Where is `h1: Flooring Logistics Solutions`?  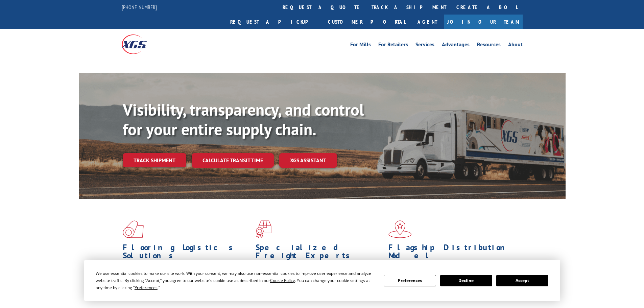
h1: Flooring Logistics Solutions is located at coordinates (186, 253).